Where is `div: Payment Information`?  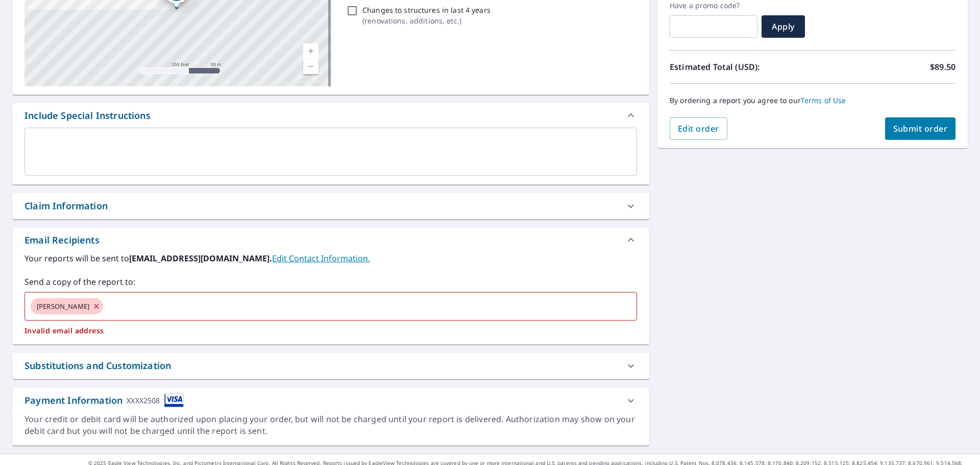 div: Payment Information is located at coordinates (104, 400).